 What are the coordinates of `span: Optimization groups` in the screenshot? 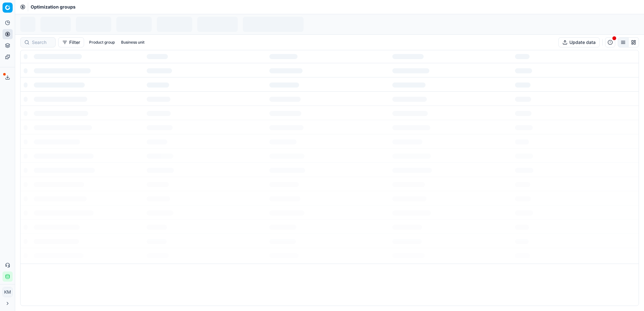 It's located at (53, 7).